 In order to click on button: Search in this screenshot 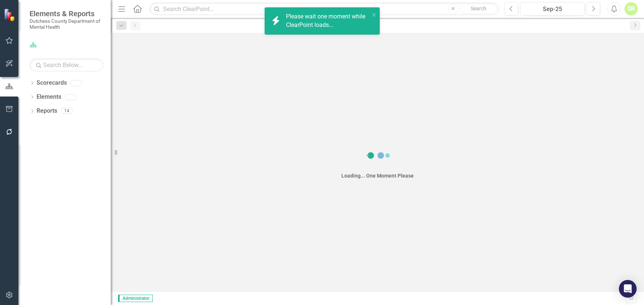, I will do `click(479, 9)`.